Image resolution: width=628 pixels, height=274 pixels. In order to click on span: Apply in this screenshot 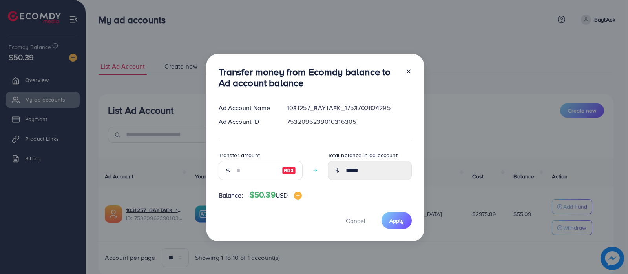, I will do `click(397, 221)`.